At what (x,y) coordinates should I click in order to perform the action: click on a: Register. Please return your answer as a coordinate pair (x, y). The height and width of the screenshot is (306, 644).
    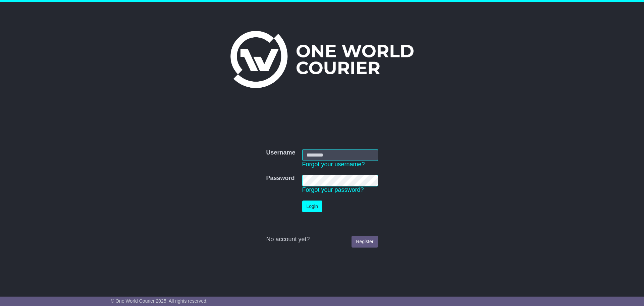
    Looking at the image, I should click on (365, 241).